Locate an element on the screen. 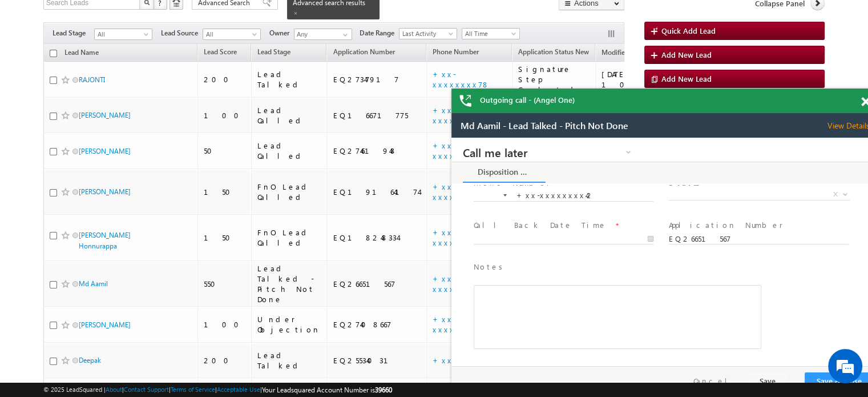  input: Check all records is located at coordinates (53, 53).